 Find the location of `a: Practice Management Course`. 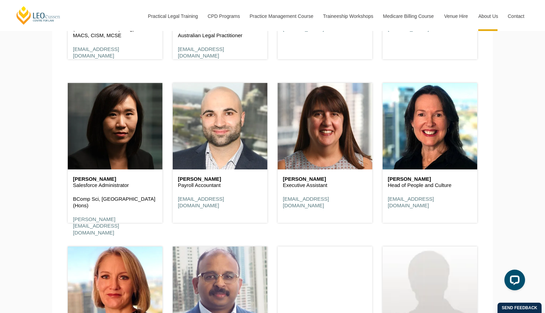

a: Practice Management Course is located at coordinates (281, 16).